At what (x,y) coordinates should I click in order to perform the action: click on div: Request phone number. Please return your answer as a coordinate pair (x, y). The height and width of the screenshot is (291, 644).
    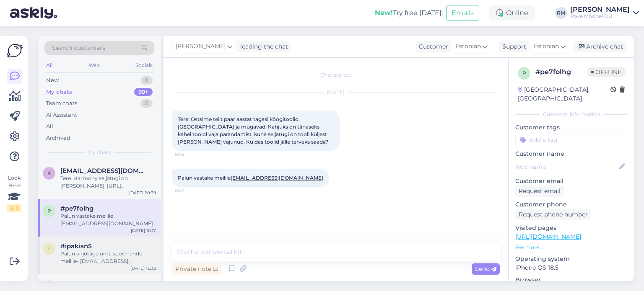
    Looking at the image, I should click on (553, 214).